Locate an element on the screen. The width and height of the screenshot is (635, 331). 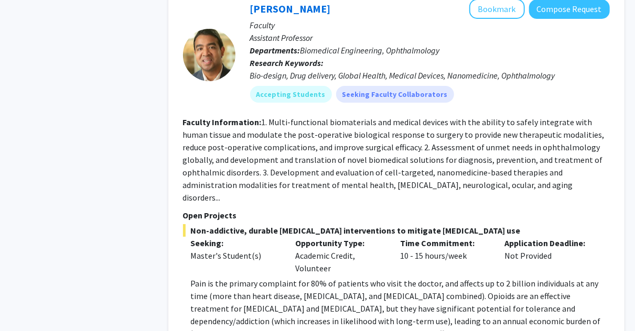
p: Application Deadline: is located at coordinates (549, 243).